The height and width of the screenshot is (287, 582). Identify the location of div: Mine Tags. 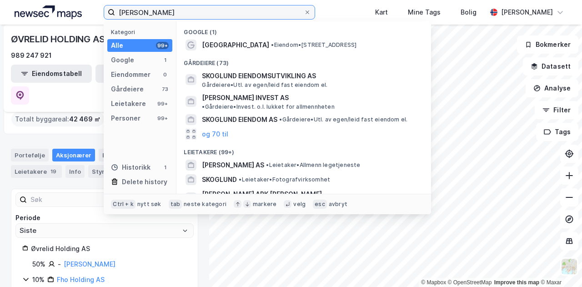
(424, 12).